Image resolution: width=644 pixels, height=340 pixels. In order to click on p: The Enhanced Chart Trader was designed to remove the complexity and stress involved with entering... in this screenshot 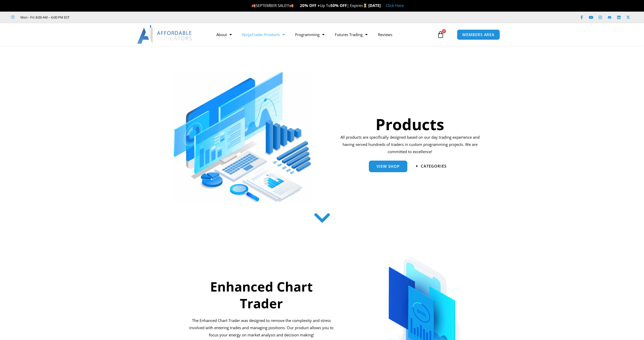, I will do `click(261, 328)`.